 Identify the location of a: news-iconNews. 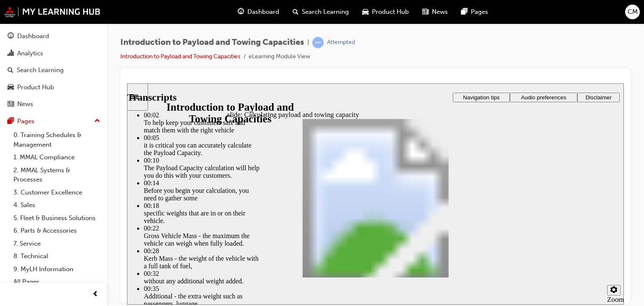
(435, 12).